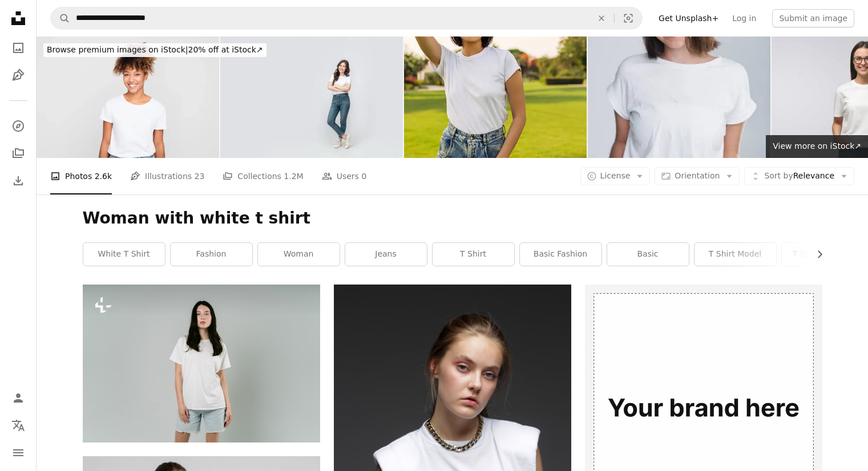  Describe the element at coordinates (602, 18) in the screenshot. I see `button: Clear` at that location.